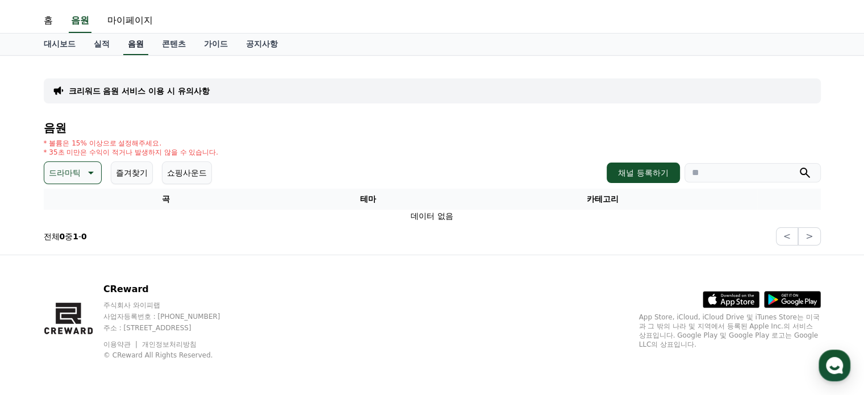 The height and width of the screenshot is (395, 864). I want to click on p: 크리워드 음원 서비스 이용 시 유의사항, so click(139, 91).